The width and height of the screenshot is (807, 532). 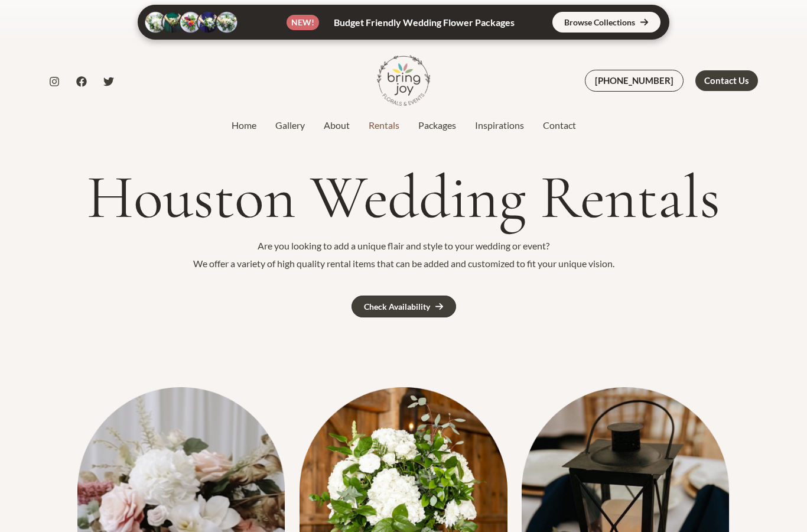 What do you see at coordinates (404, 254) in the screenshot?
I see `p: Are you looking to add a unique flair and style to your wedding or event? We offer a variety of h...` at bounding box center [404, 254].